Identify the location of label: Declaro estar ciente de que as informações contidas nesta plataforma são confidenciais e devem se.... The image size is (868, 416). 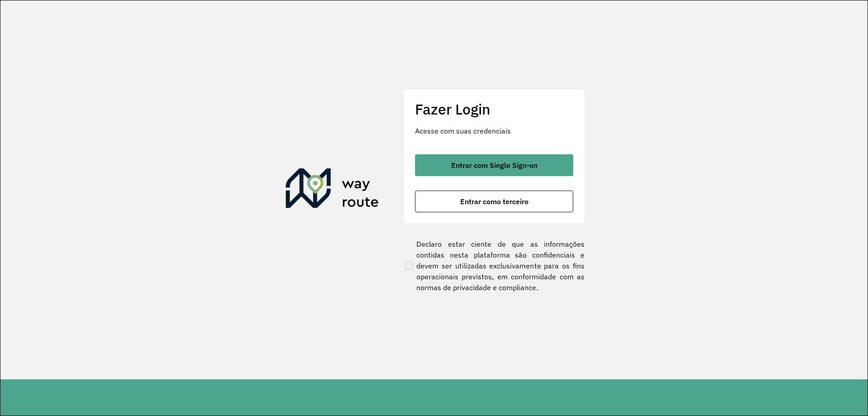
(494, 265).